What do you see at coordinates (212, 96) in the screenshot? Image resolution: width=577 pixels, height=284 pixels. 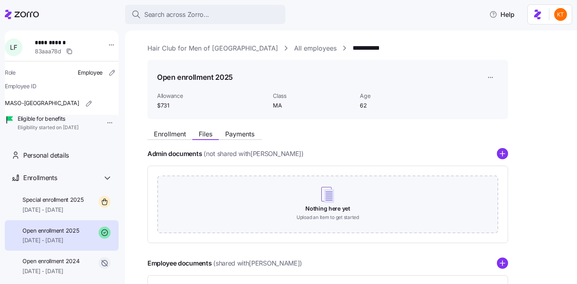 I see `span: Allowance` at bounding box center [212, 96].